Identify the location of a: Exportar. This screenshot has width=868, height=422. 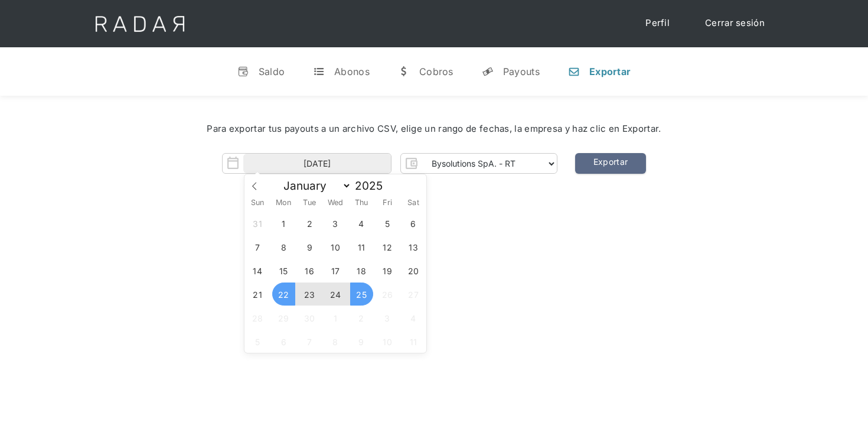
(611, 163).